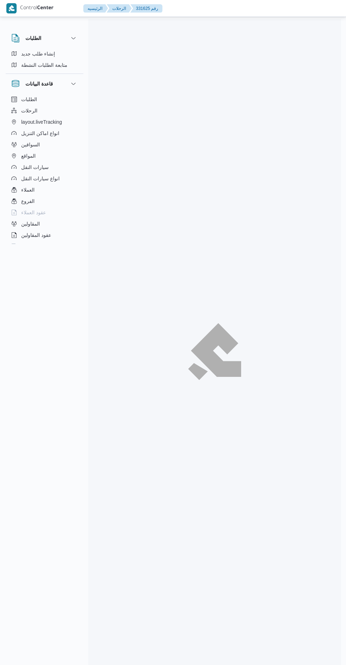  I want to click on button: 331625 رقم, so click(146, 8).